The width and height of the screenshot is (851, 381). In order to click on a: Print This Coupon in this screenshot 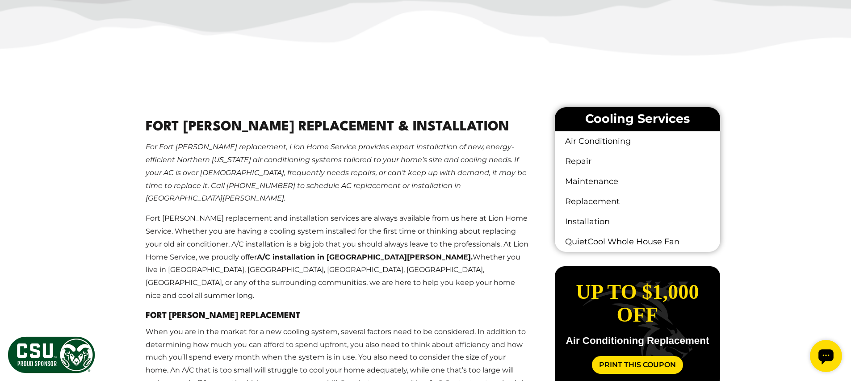, I will do `click(638, 365)`.